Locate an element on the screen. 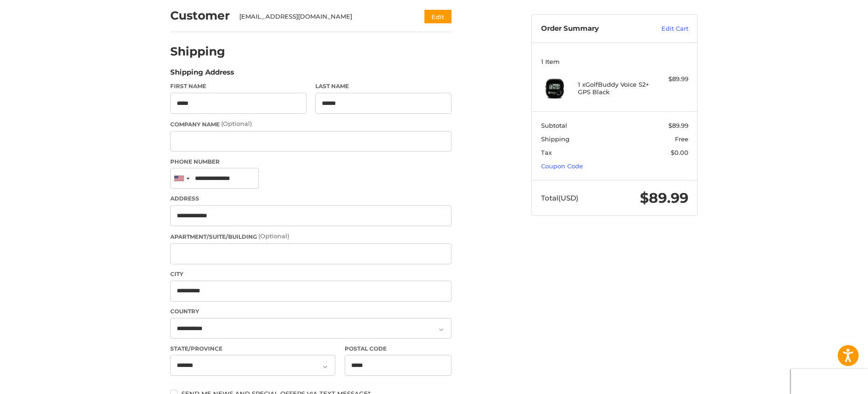 The width and height of the screenshot is (868, 394). a: Coupon Code is located at coordinates (562, 165).